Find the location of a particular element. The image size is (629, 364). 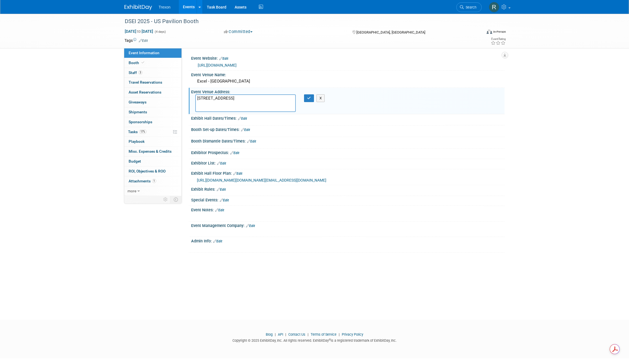

div: In-Person is located at coordinates (499, 32).